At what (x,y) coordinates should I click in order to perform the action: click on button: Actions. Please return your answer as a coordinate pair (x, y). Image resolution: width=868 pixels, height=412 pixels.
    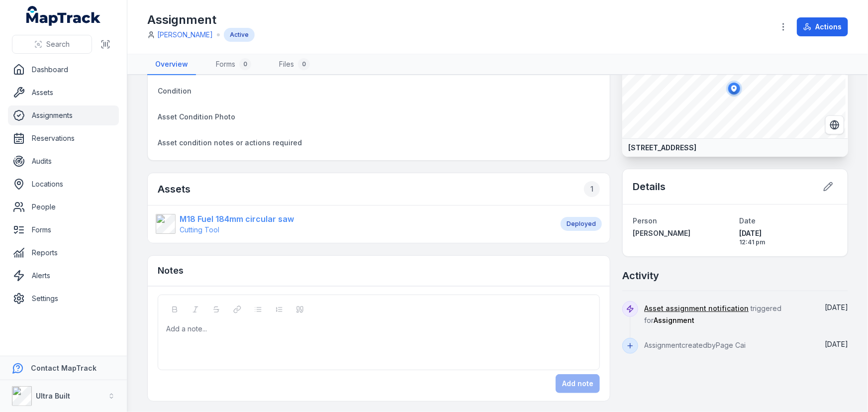
    Looking at the image, I should click on (822, 27).